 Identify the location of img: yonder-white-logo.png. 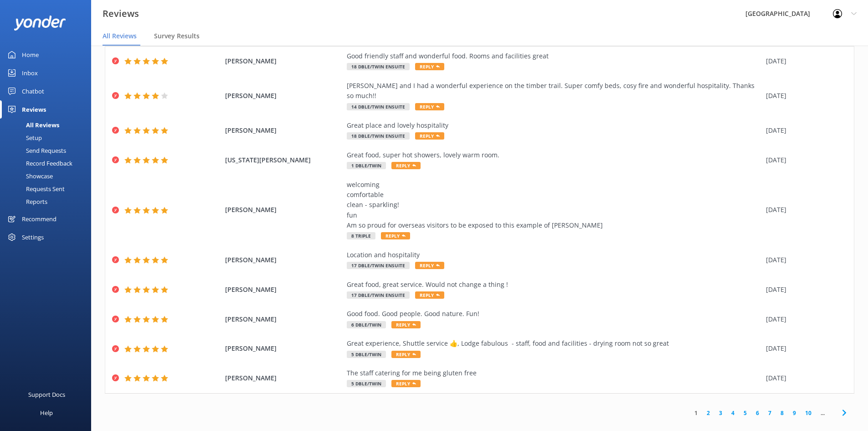
(39, 23).